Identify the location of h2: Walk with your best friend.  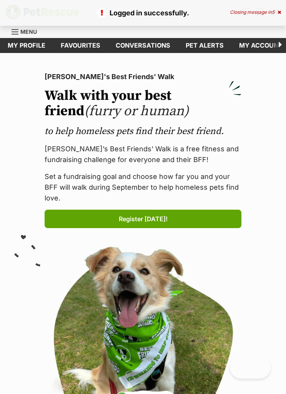
(143, 104).